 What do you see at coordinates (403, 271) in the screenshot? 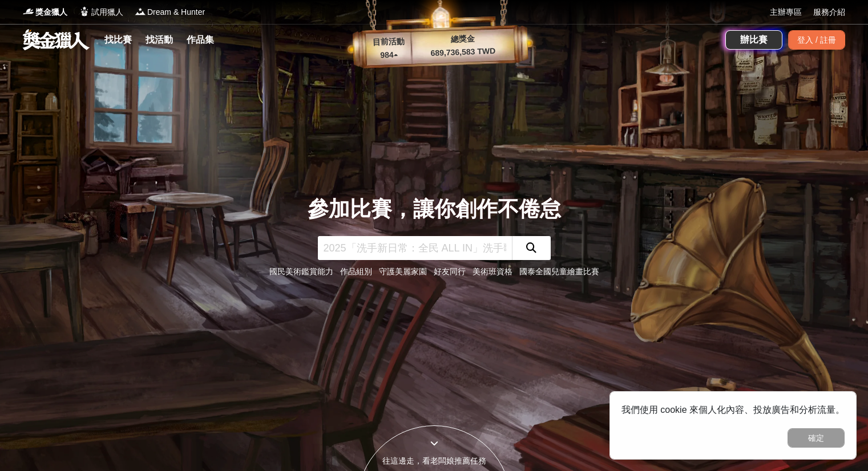
I see `a: 守護美麗家園` at bounding box center [403, 271].